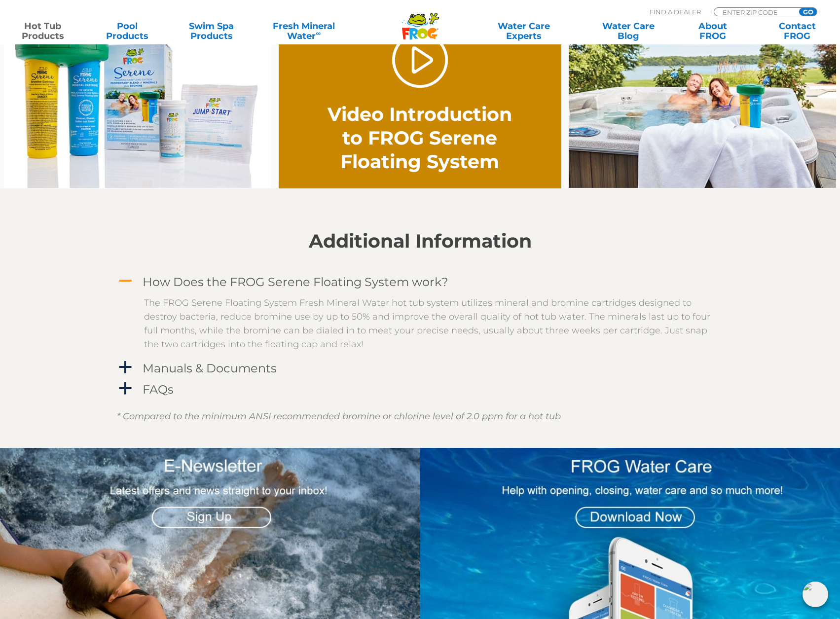  Describe the element at coordinates (427, 324) in the screenshot. I see `p: The FROG Serene Floating System Fresh Mineral Water hot tub system utilizes mineral and bromine c...` at that location.